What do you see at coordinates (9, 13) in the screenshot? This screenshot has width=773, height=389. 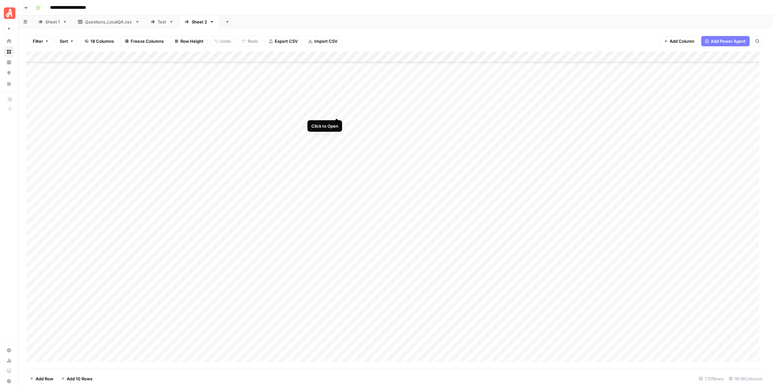 I see `button: Workspace: Angi` at bounding box center [9, 13].